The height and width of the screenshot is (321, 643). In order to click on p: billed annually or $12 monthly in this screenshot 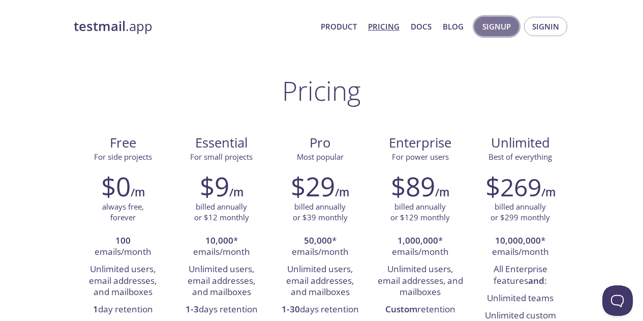, I will do `click(222, 212)`.